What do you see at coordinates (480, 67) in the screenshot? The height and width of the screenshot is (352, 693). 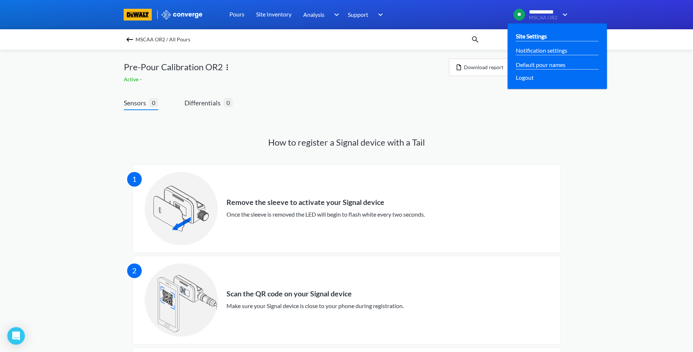 I see `button: Download report` at bounding box center [480, 67].